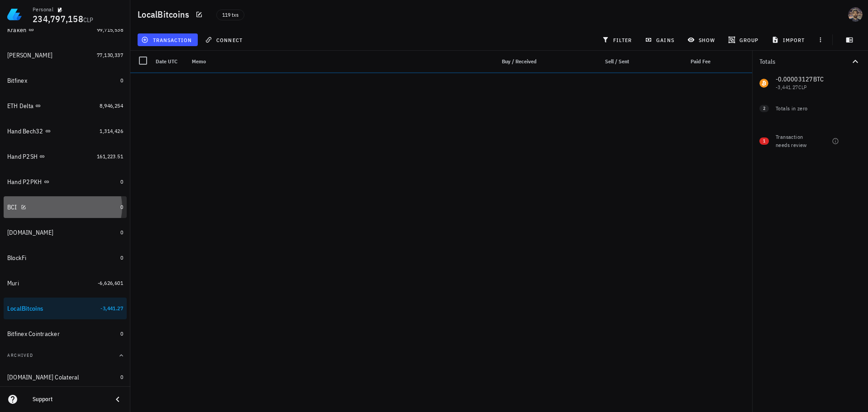 The height and width of the screenshot is (412, 868). What do you see at coordinates (88, 20) in the screenshot?
I see `span: CLP` at bounding box center [88, 20].